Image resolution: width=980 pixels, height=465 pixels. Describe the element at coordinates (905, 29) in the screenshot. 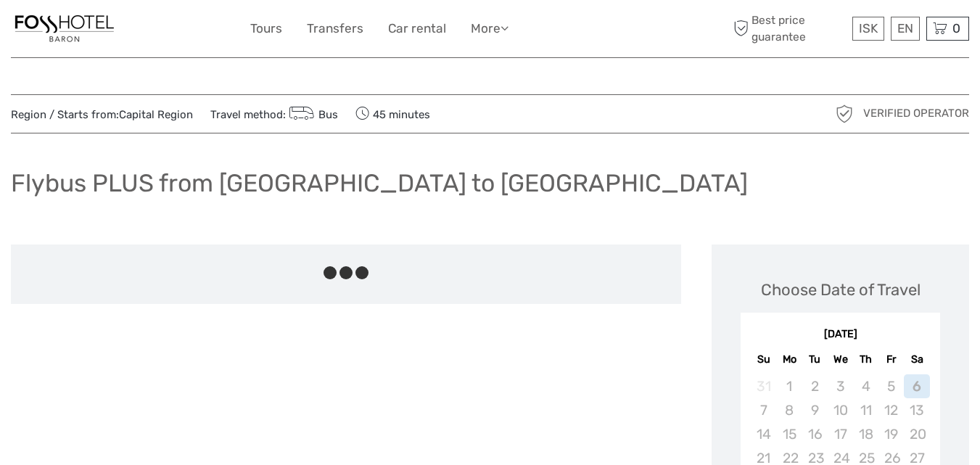

I see `div: EN` at that location.